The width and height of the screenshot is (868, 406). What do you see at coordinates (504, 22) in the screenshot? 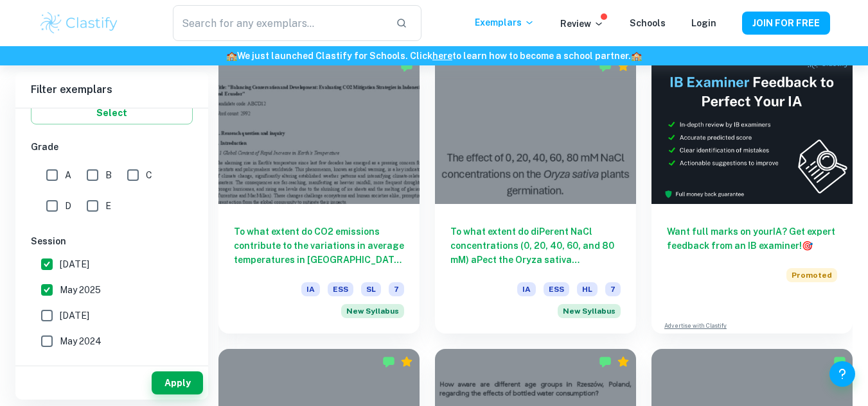
I see `p: Exemplars` at bounding box center [504, 22].